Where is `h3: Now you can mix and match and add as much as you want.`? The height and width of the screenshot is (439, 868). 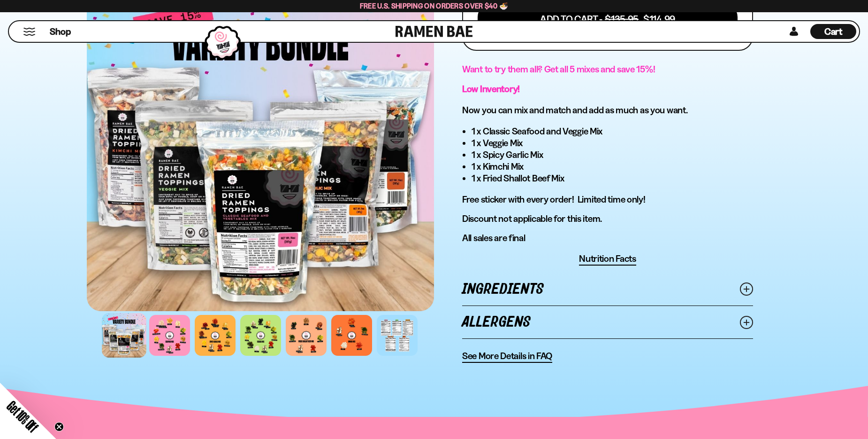
h3: Now you can mix and match and add as much as you want. is located at coordinates (608, 110).